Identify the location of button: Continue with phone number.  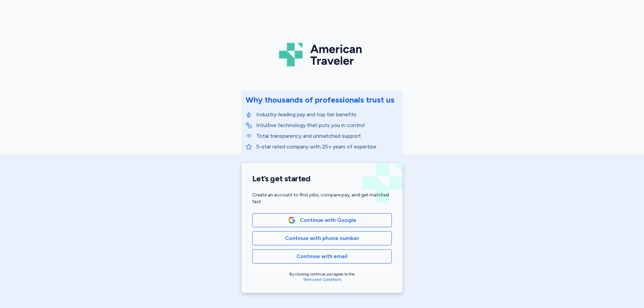
(322, 238).